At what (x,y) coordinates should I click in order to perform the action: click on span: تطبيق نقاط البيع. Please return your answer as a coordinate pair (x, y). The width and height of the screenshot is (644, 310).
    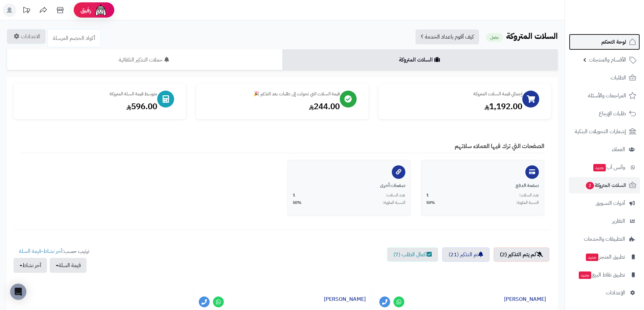
    Looking at the image, I should click on (602, 275).